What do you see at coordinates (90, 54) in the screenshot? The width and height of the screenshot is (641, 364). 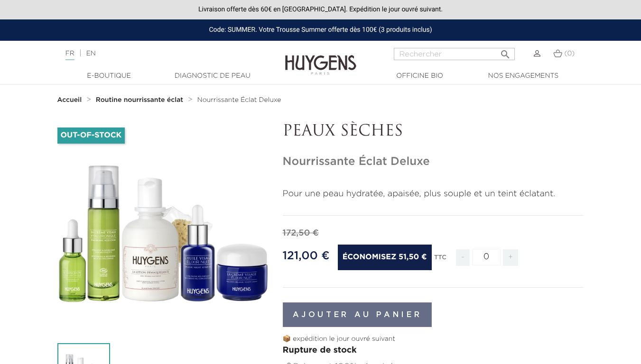 I see `a: EN` at bounding box center [90, 54].